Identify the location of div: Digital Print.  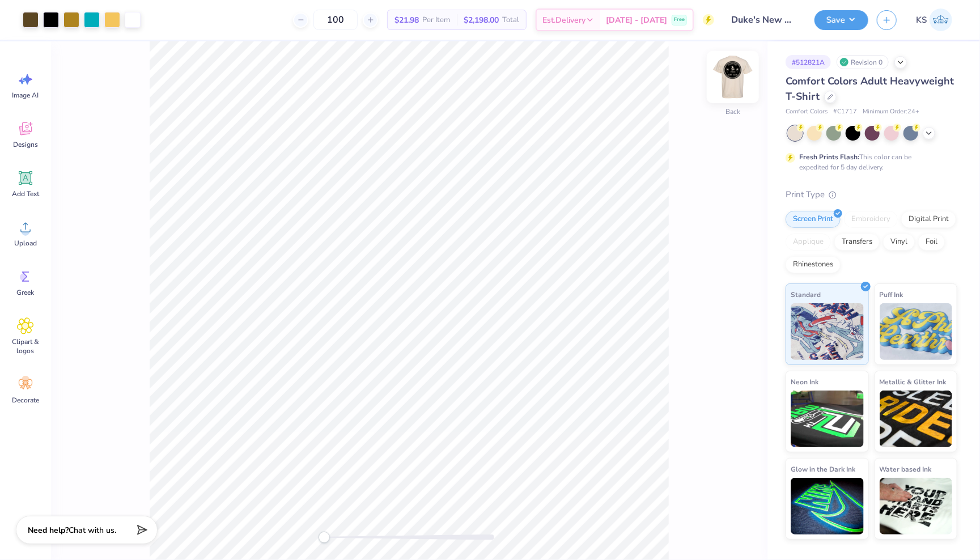
(928, 219).